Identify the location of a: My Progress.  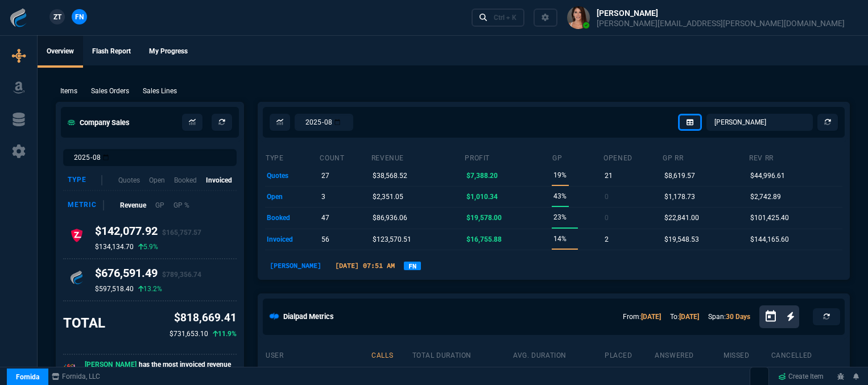
(168, 52).